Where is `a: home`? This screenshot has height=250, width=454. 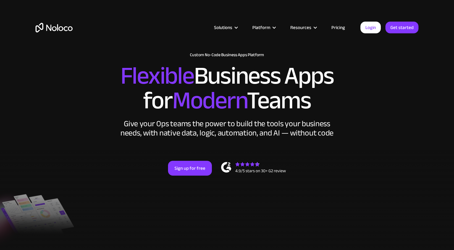 a: home is located at coordinates (54, 28).